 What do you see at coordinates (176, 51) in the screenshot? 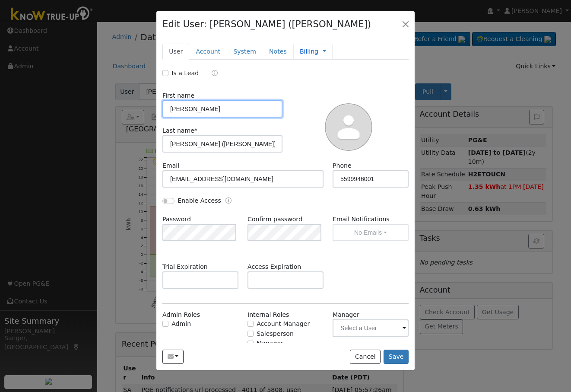
I see `a: User` at bounding box center [176, 51].